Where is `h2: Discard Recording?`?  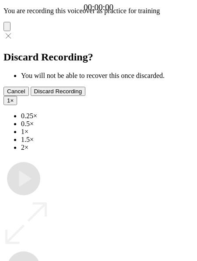
h2: Discard Recording? is located at coordinates (98, 57).